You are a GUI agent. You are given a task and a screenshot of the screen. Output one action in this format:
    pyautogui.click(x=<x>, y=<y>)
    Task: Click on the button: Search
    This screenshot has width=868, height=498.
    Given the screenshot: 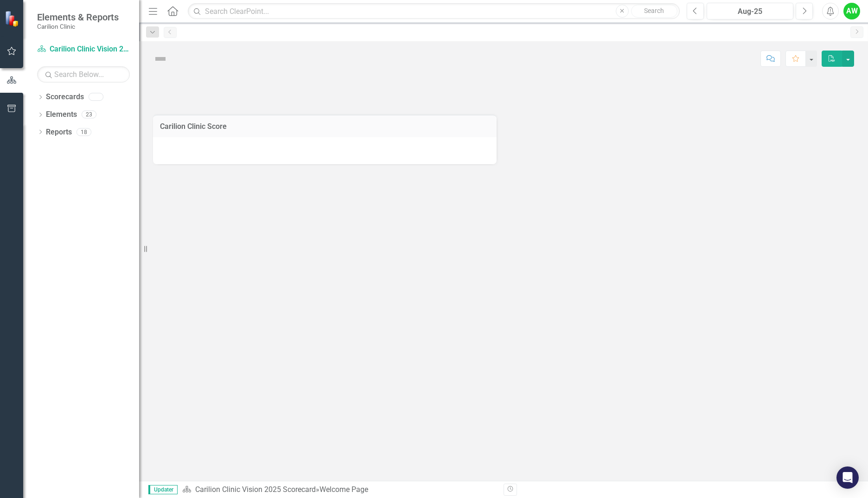 What is the action you would take?
    pyautogui.click(x=654, y=11)
    